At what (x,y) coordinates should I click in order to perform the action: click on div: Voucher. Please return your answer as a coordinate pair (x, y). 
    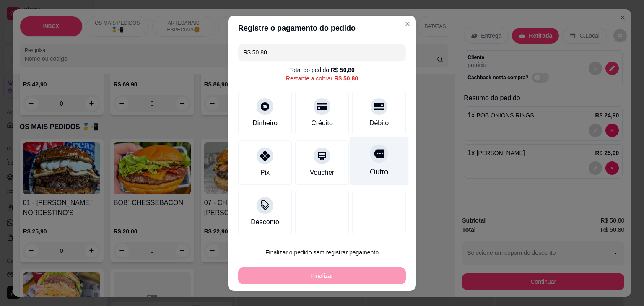
    Looking at the image, I should click on (322, 173).